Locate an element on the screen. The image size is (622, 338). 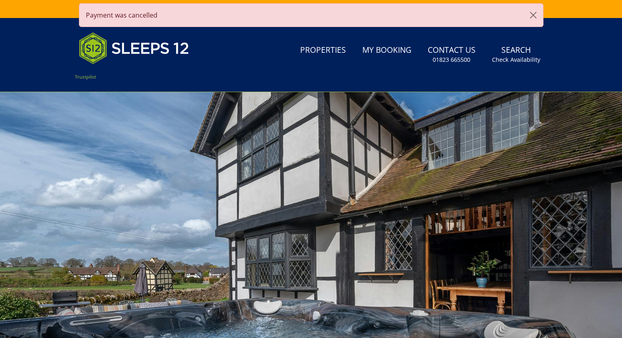
a: SearchCheck Availability is located at coordinates (516, 54).